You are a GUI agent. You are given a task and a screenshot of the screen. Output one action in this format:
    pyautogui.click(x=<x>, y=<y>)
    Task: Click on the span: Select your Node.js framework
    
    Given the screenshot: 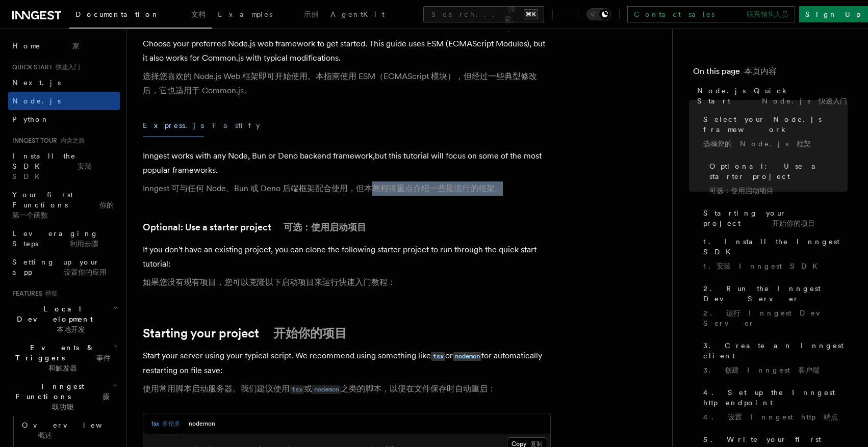 What is the action you would take?
    pyautogui.click(x=775, y=133)
    